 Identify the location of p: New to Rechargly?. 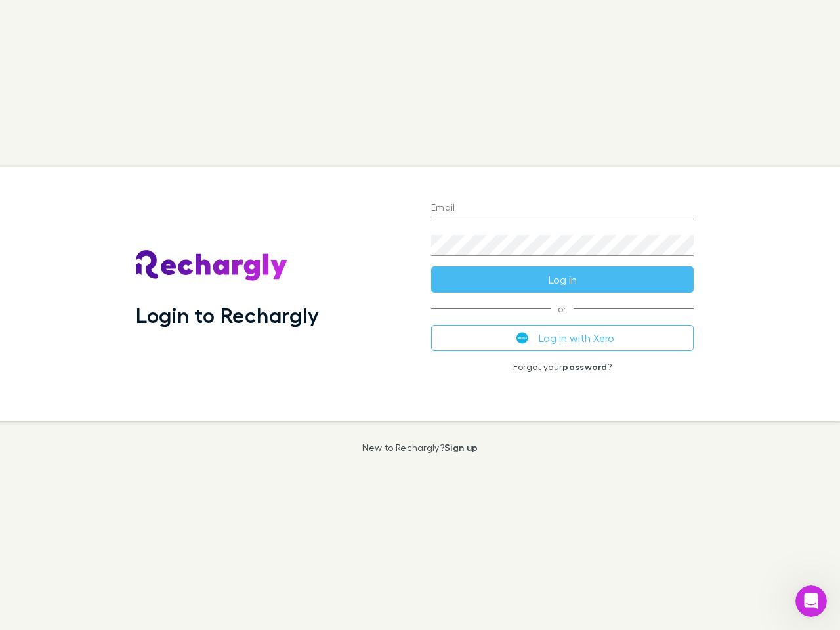
(420, 448).